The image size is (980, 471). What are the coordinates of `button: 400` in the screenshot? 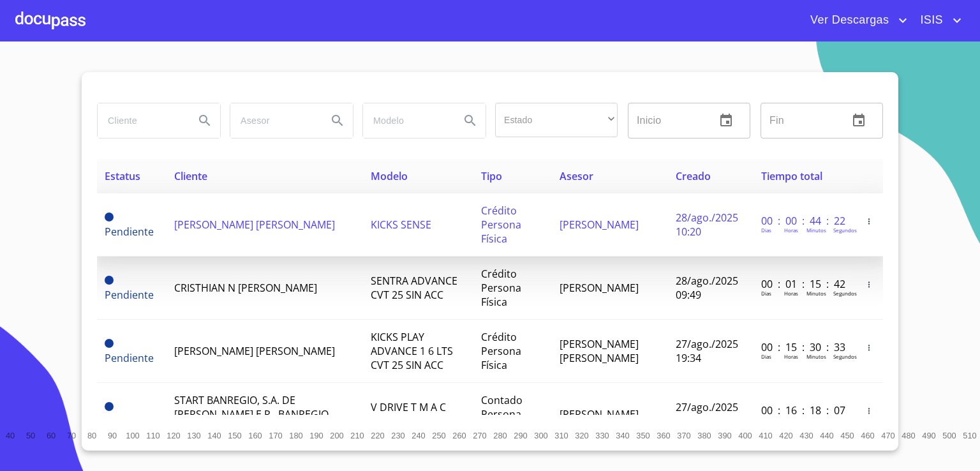 It's located at (745, 435).